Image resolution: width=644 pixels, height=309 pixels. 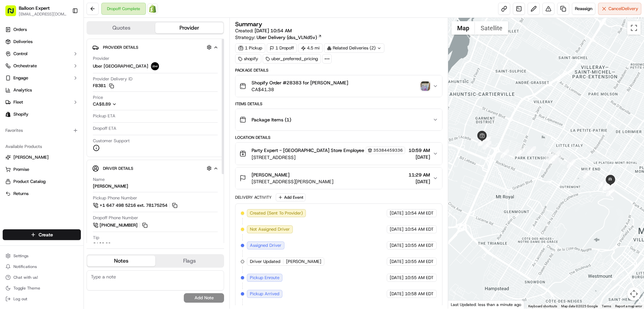 What do you see at coordinates (419, 213) in the screenshot?
I see `span: 10:54 AM EDT` at bounding box center [419, 213].